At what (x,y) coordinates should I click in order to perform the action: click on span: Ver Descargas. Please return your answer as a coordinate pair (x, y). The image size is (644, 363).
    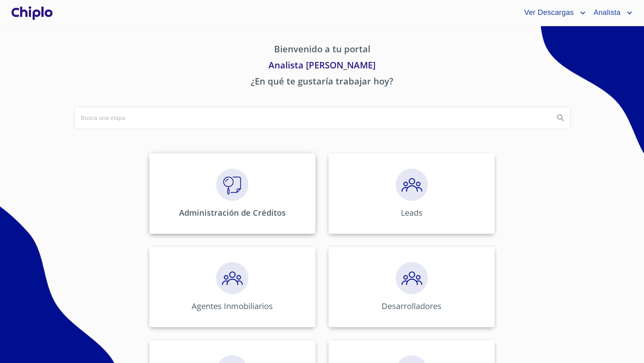
    Looking at the image, I should click on (548, 13).